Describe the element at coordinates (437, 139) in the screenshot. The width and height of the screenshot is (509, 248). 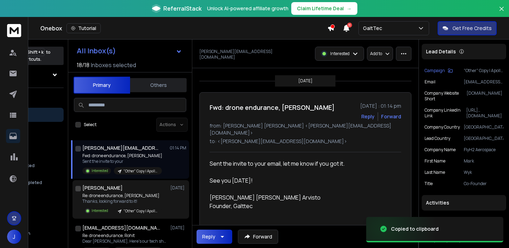
I see `p: Lead Country` at that location.